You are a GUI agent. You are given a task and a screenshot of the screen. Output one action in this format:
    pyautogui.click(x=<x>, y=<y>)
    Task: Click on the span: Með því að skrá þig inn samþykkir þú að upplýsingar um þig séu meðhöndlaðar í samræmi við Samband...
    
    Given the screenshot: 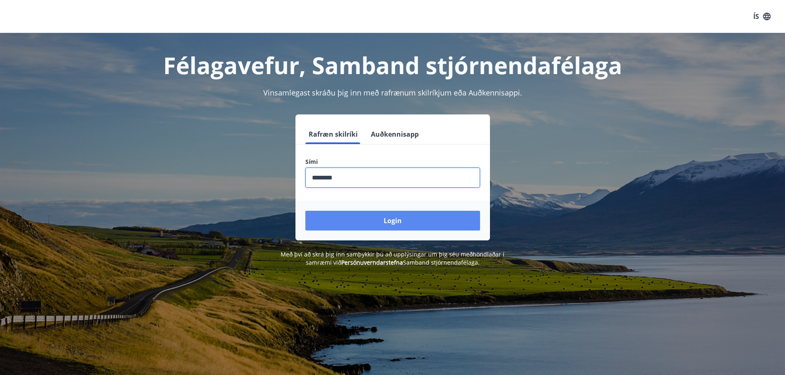 What is the action you would take?
    pyautogui.click(x=392, y=258)
    